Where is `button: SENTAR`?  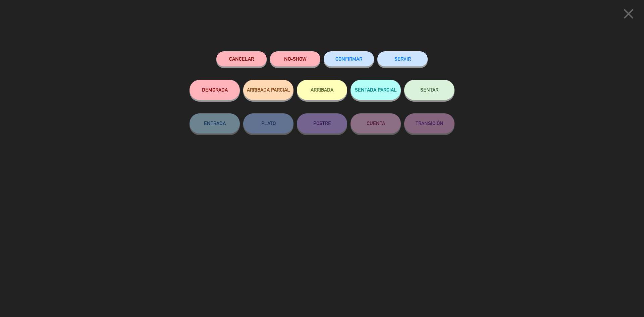
button: SENTAR is located at coordinates (429, 90).